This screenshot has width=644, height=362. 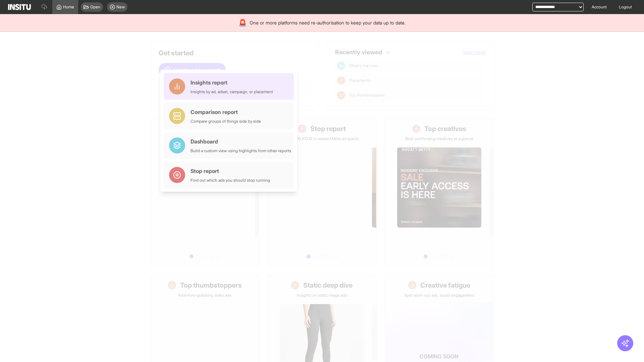 What do you see at coordinates (226, 112) in the screenshot?
I see `div: Comparison report` at bounding box center [226, 112].